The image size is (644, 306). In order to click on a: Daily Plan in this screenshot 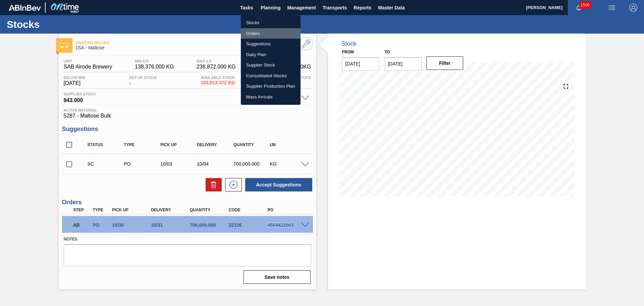, I will do `click(271, 55)`.